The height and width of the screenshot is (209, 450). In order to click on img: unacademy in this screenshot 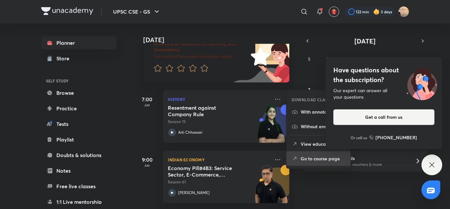, I will do `click(272, 127)`.